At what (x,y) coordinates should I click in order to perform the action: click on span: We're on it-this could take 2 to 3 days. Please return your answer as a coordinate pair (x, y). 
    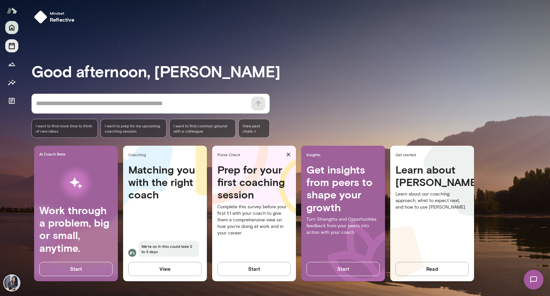
    Looking at the image, I should click on (169, 249).